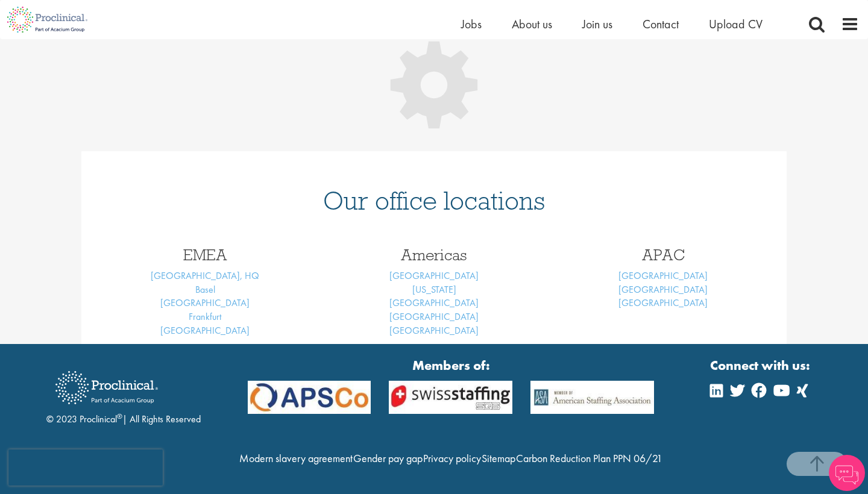 The width and height of the screenshot is (868, 494). What do you see at coordinates (499, 458) in the screenshot?
I see `a: Sitemap` at bounding box center [499, 458].